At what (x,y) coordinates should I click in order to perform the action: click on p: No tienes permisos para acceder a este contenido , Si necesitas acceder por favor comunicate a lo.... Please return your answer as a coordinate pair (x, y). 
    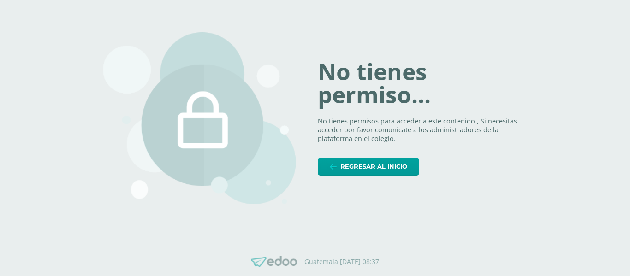
    Looking at the image, I should click on (422, 130).